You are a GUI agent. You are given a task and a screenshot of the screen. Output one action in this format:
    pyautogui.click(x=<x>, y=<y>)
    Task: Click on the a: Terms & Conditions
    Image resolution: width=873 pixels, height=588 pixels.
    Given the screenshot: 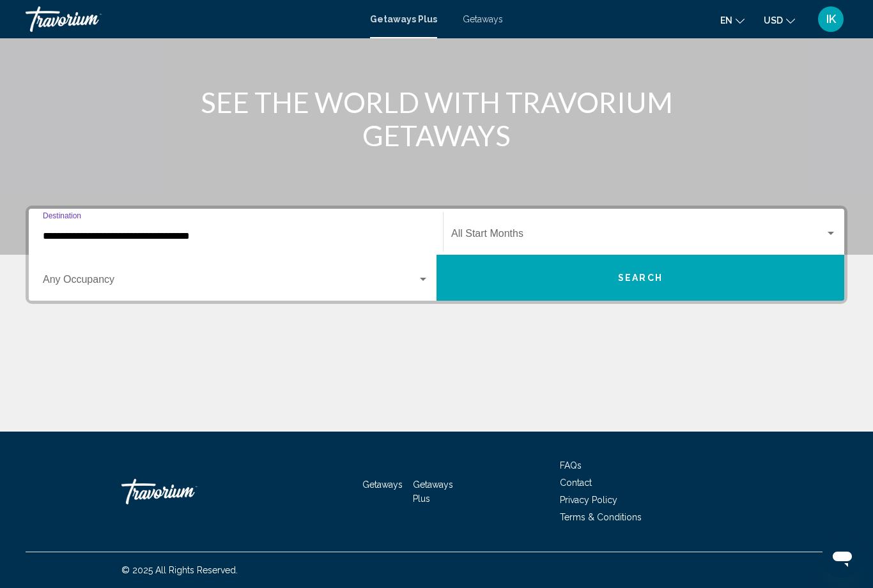 What is the action you would take?
    pyautogui.click(x=601, y=518)
    